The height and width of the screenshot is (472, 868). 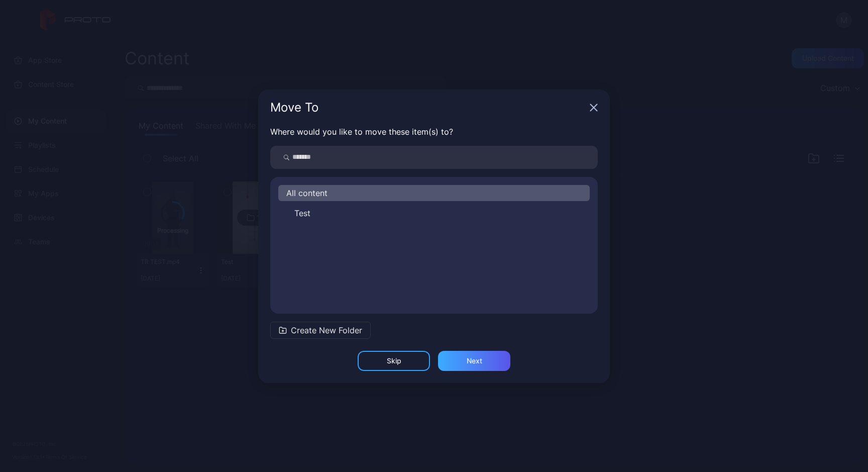 What do you see at coordinates (428, 108) in the screenshot?
I see `div: Move To` at bounding box center [428, 108].